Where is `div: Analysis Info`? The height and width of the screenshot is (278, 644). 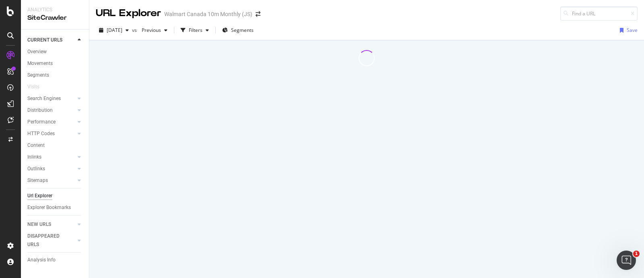
div: Analysis Info is located at coordinates (42, 260).